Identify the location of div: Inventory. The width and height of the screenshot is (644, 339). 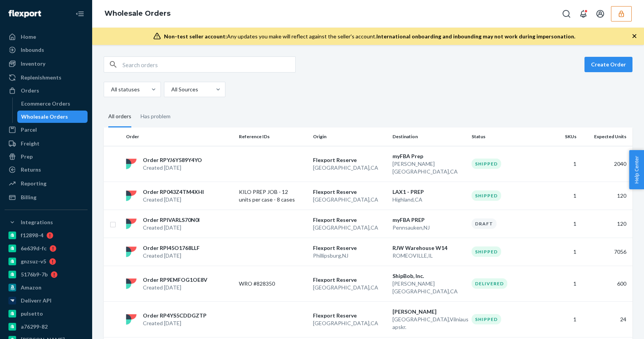
(33, 64).